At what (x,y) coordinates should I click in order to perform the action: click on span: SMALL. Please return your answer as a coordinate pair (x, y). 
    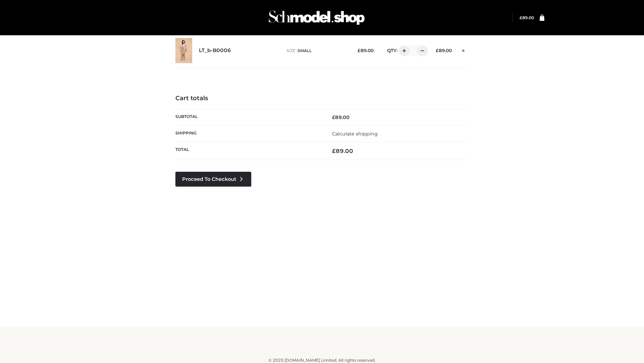
    Looking at the image, I should click on (305, 51).